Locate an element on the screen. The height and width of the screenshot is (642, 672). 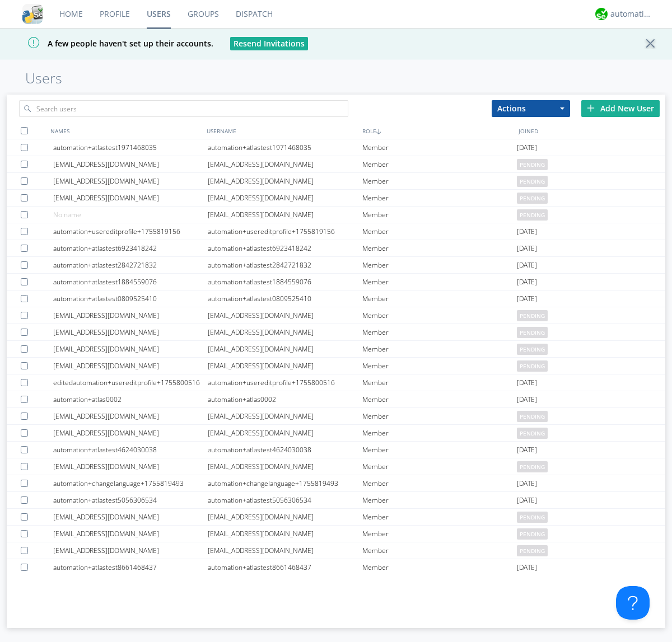
div: JOINED is located at coordinates (594, 130).